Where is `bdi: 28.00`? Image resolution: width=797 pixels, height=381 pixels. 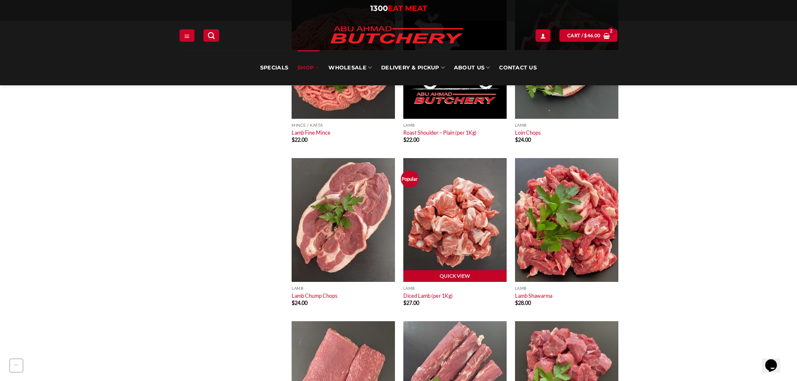 bdi: 28.00 is located at coordinates (523, 303).